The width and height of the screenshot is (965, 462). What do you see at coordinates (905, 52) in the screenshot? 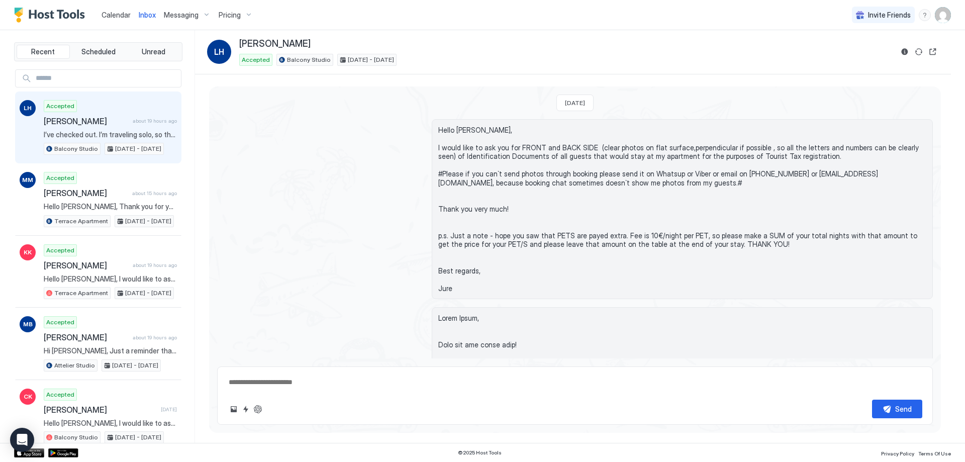
I see `button: Reservation information` at bounding box center [905, 52].